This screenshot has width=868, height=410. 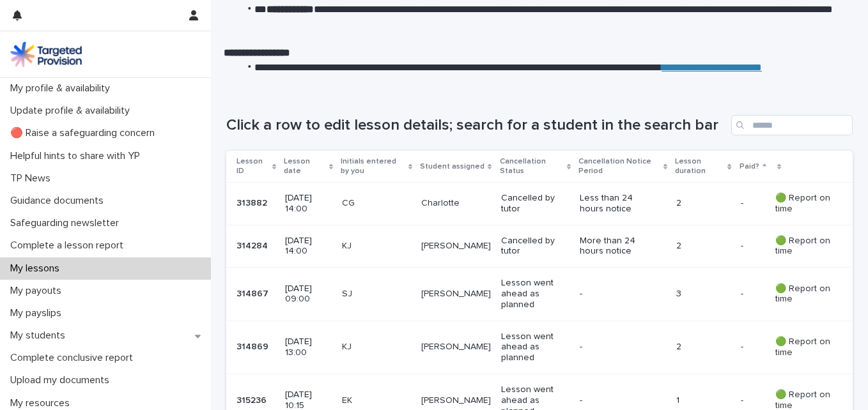 What do you see at coordinates (377, 294) in the screenshot?
I see `p: SJ` at bounding box center [377, 294].